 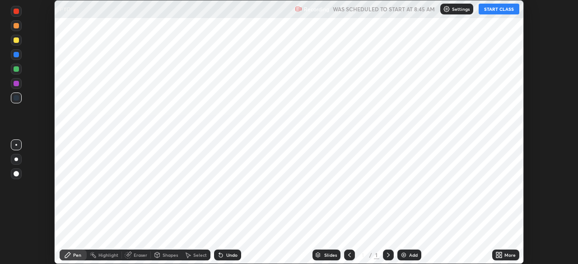 What do you see at coordinates (231, 255) in the screenshot?
I see `div: Undo` at bounding box center [231, 255].